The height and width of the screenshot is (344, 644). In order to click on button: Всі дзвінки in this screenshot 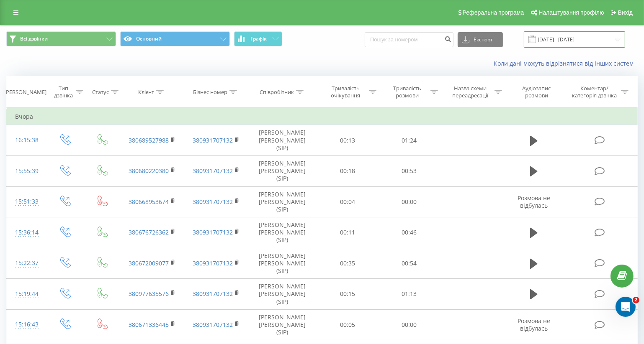, I will do `click(61, 39)`.